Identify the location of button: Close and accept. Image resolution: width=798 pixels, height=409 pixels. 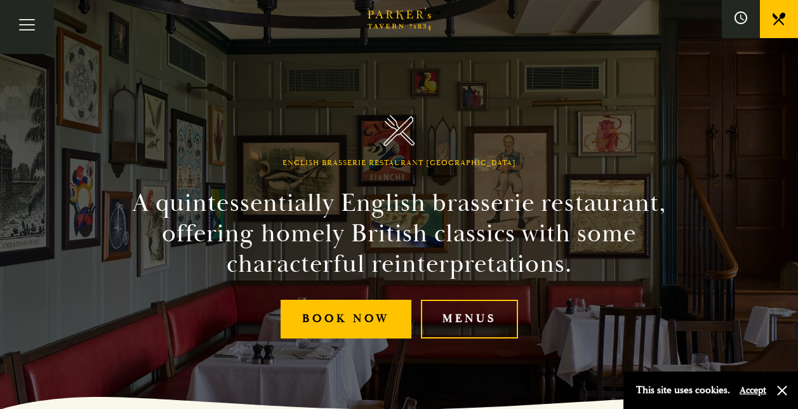
(782, 390).